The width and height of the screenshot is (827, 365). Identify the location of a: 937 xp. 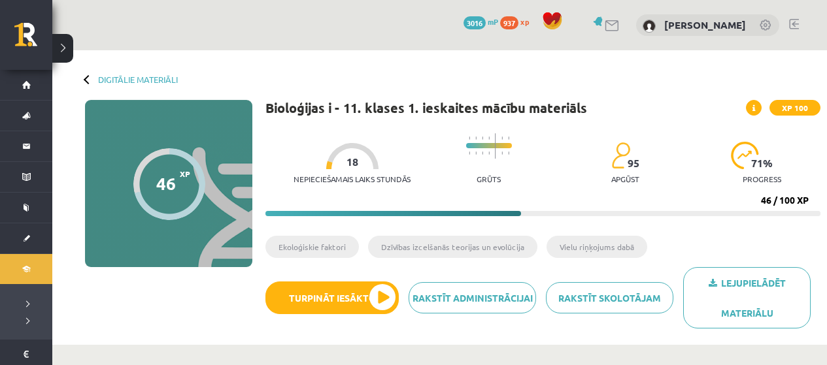
(518, 22).